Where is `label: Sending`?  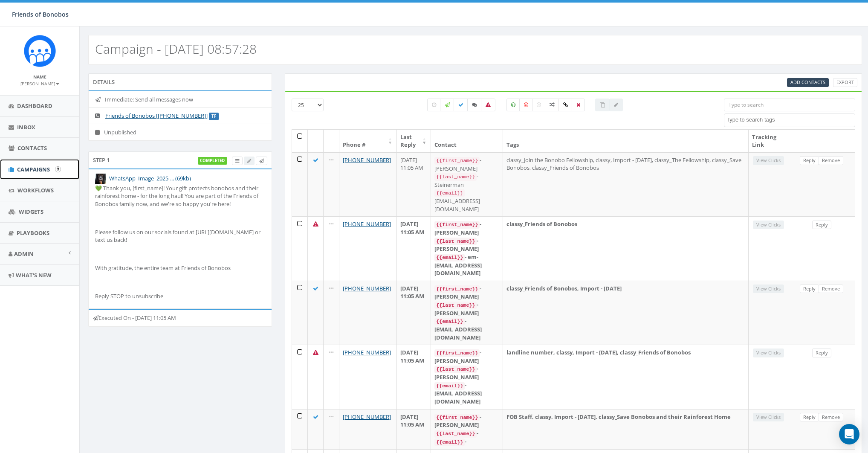 label: Sending is located at coordinates (448, 105).